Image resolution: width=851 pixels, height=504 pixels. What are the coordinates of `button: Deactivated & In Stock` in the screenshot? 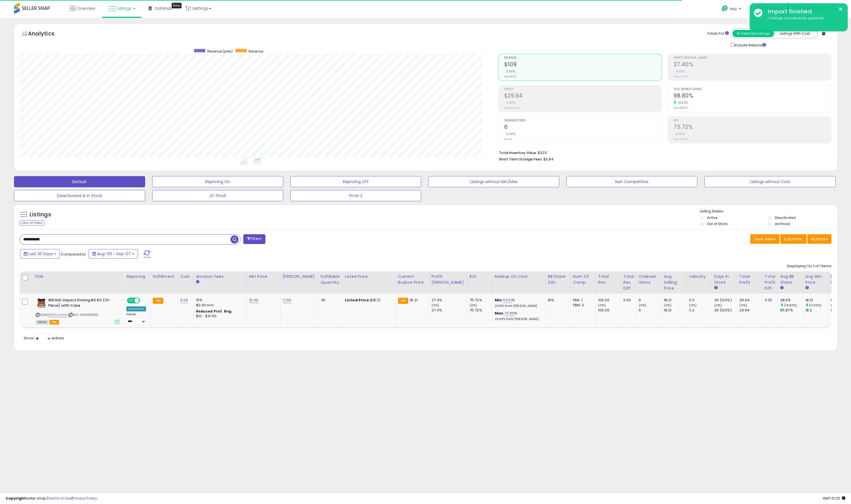 It's located at (80, 196).